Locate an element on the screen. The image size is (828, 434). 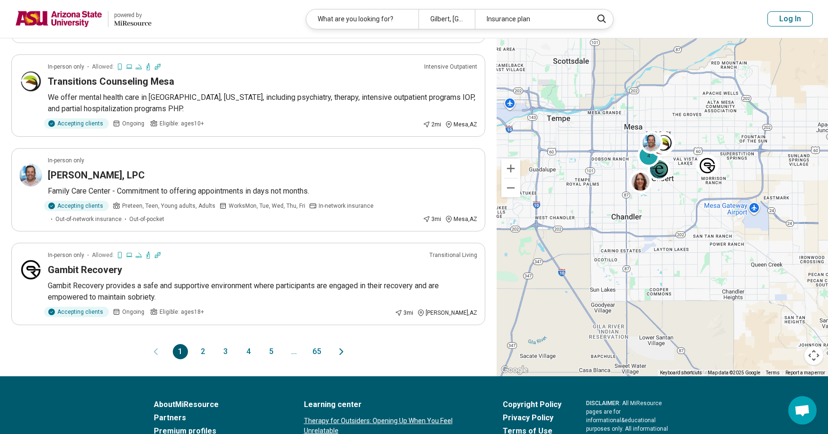
a: Open this area in Google Maps (opens a new window) is located at coordinates (515, 370).